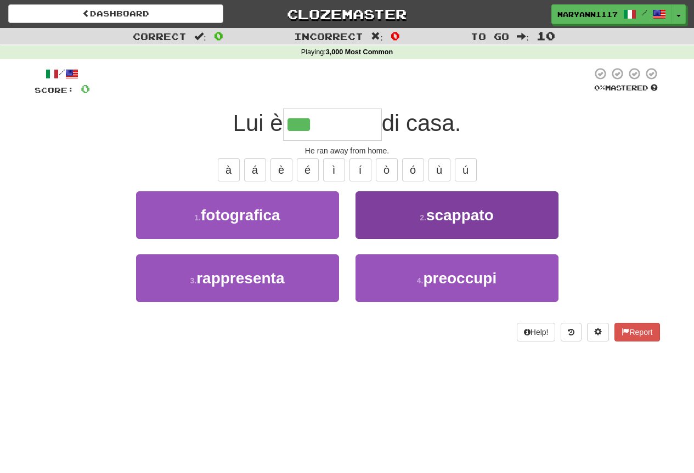 Image resolution: width=694 pixels, height=473 pixels. I want to click on a: MaryAnn1117 /, so click(611, 14).